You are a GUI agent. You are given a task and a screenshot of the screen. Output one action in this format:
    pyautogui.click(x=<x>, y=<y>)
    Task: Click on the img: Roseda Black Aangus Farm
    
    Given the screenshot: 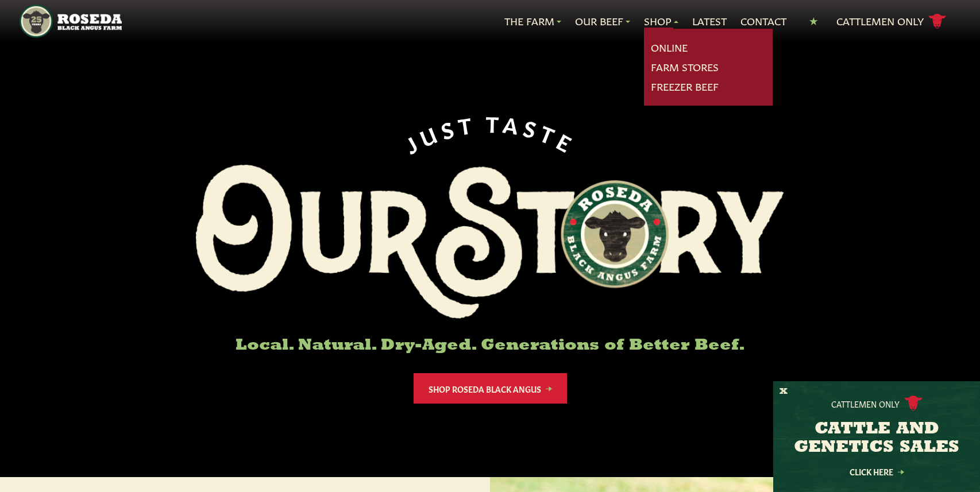 What is the action you would take?
    pyautogui.click(x=490, y=242)
    